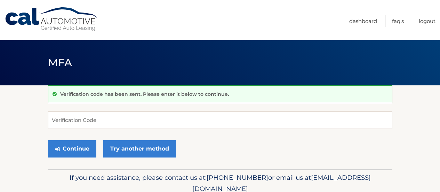  I want to click on a: Cal Automotive, so click(52, 19).